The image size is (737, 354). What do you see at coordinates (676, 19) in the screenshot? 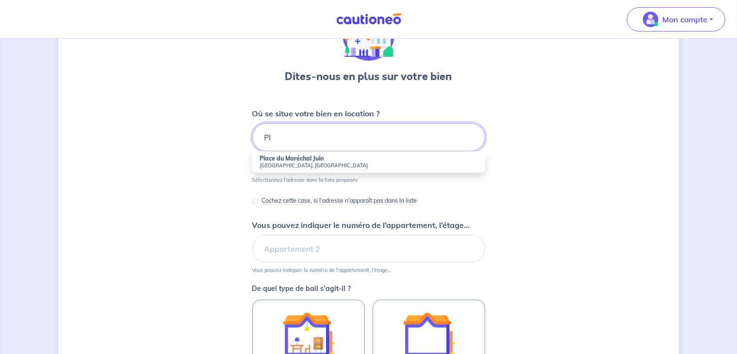
I see `button: illu_account_valid_menu.svgMon compte` at bounding box center [676, 19].